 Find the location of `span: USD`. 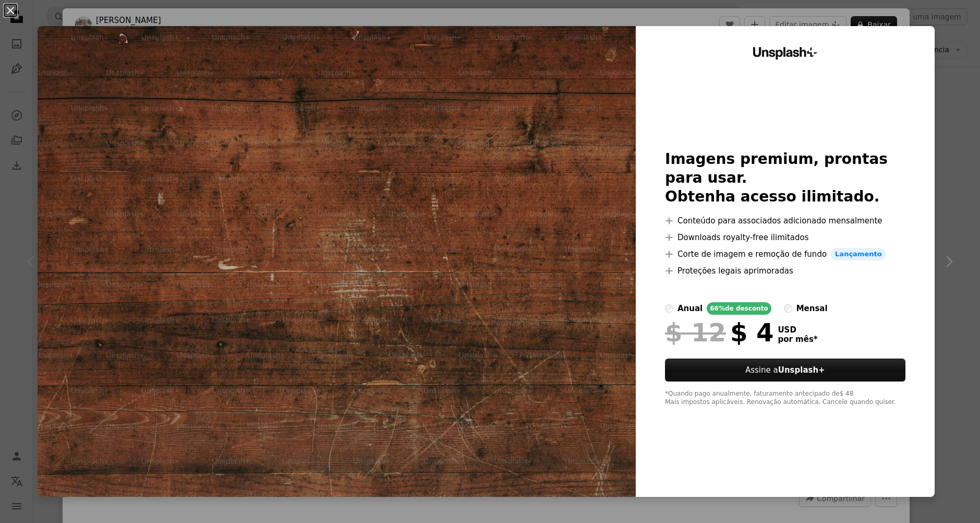

span: USD is located at coordinates (797, 329).